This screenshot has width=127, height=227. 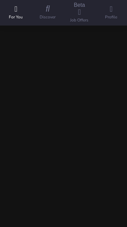 I want to click on button: Profile, so click(x=111, y=13).